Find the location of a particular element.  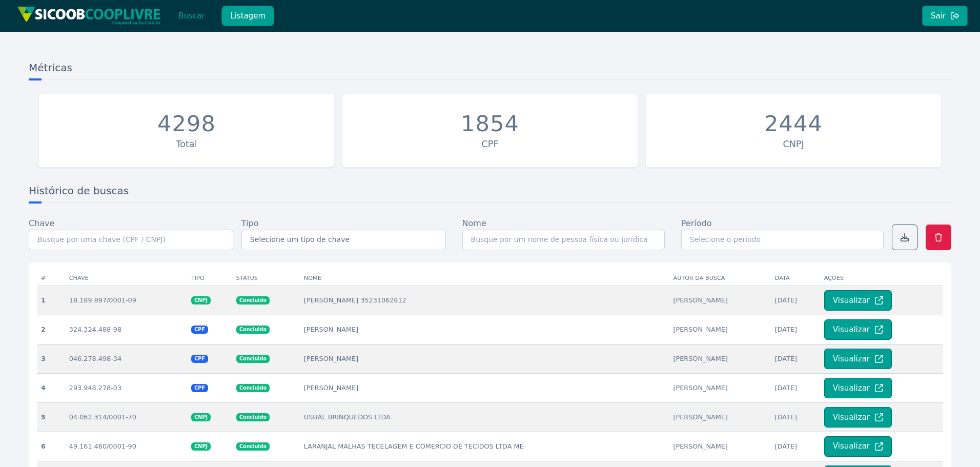

div: 1854 is located at coordinates (490, 124).